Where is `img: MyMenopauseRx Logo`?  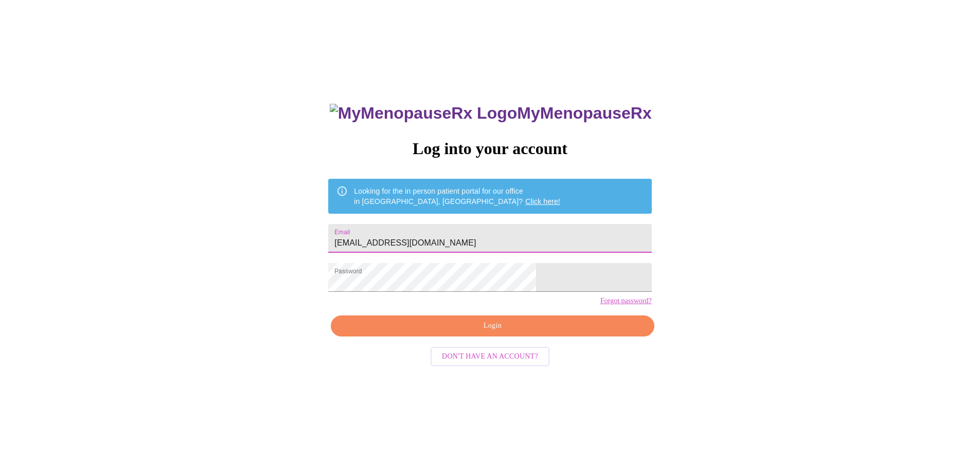 img: MyMenopauseRx Logo is located at coordinates (423, 113).